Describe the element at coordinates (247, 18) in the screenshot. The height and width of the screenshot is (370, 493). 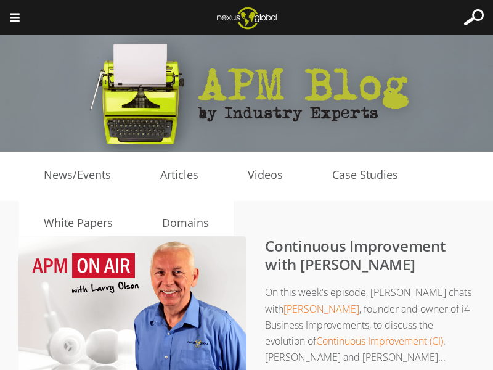
I see `img: Nexus Global` at that location.